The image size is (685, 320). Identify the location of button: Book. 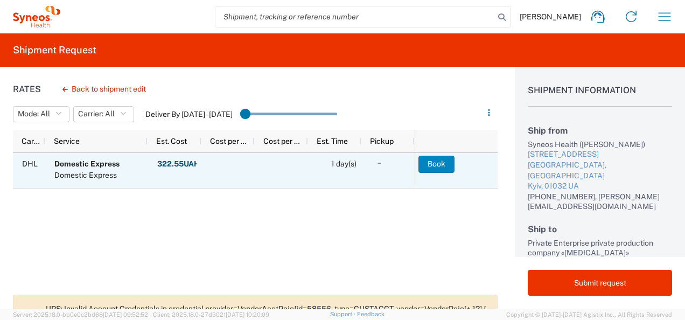
(436, 164).